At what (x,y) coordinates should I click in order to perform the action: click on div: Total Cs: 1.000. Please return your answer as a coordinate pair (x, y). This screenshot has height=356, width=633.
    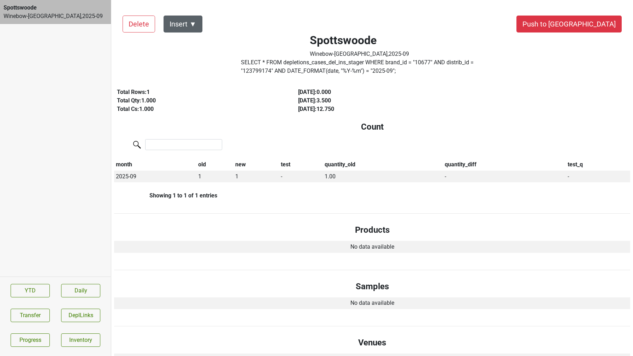
    Looking at the image, I should click on (199, 109).